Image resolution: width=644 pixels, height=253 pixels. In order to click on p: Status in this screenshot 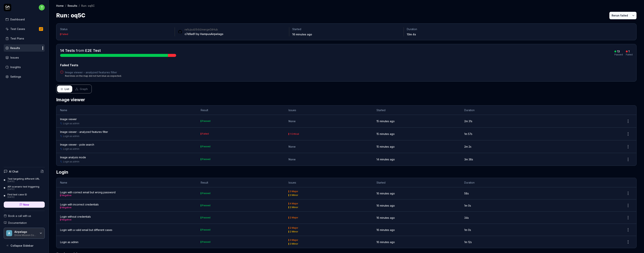, I will do `click(116, 29)`.